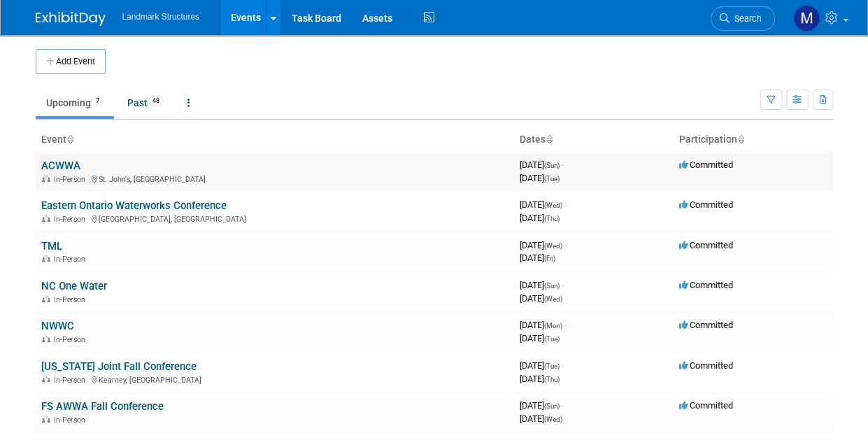  What do you see at coordinates (57, 326) in the screenshot?
I see `a: NWWC` at bounding box center [57, 326].